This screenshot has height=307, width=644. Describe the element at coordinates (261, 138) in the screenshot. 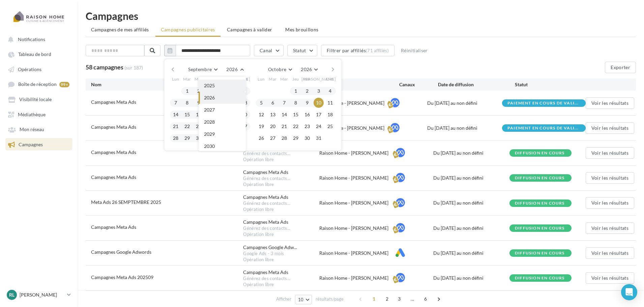

I see `button: 26` at that location.